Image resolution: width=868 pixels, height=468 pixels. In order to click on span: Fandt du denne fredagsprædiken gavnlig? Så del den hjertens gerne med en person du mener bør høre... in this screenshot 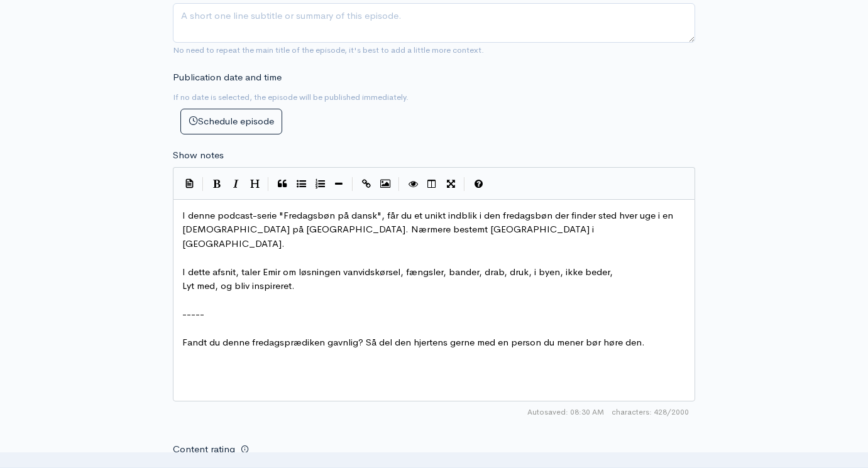, I will do `click(414, 342)`.